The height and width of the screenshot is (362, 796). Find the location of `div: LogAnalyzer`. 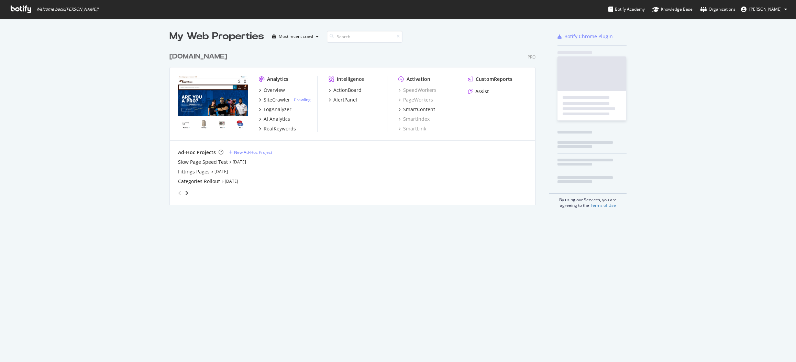

div: LogAnalyzer is located at coordinates (278, 109).